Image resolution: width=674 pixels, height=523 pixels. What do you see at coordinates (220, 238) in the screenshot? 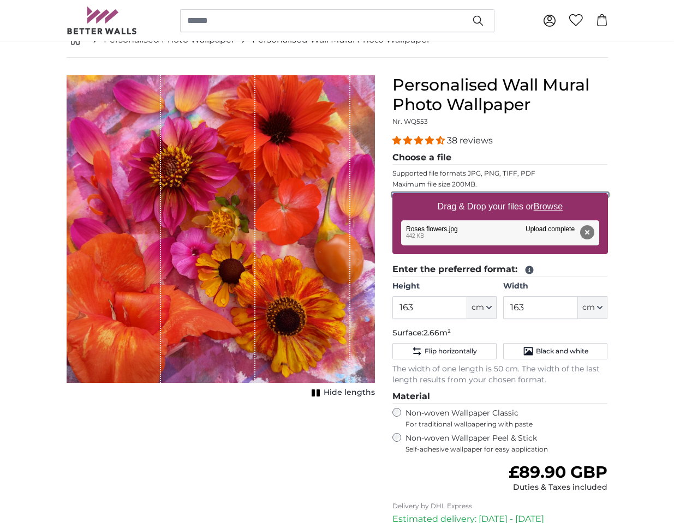
I see `div: 1 of 1` at bounding box center [220, 238].